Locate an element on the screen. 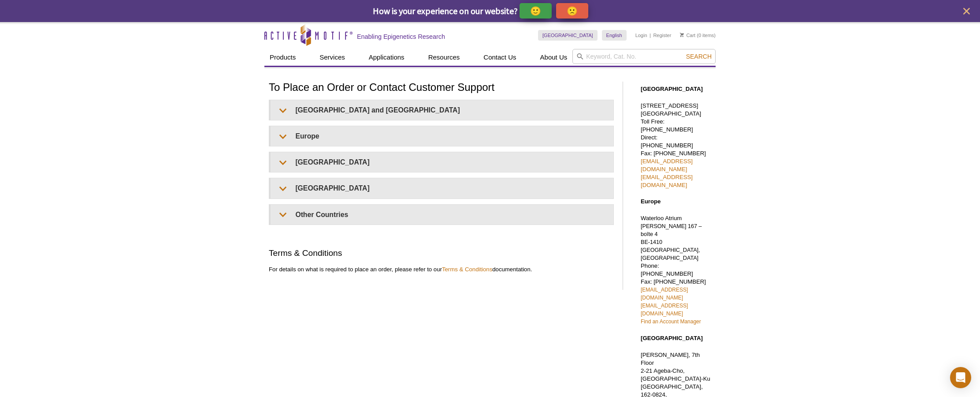  h1: To Place an Order or Contact Customer Support is located at coordinates (441, 88).